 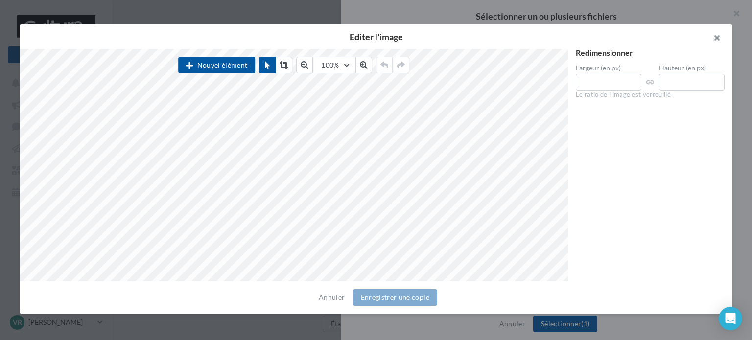 What do you see at coordinates (609, 68) in the screenshot?
I see `label: Largeur (en px)` at bounding box center [609, 68].